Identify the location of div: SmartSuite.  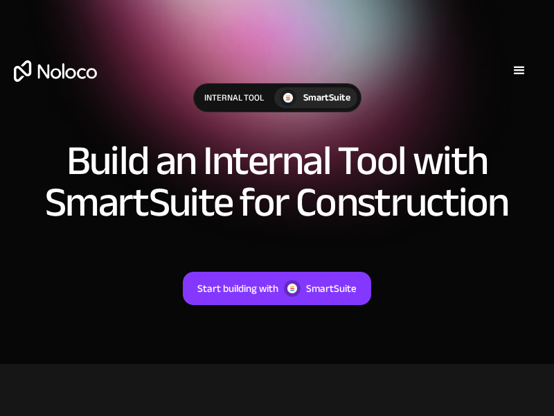
(331, 288).